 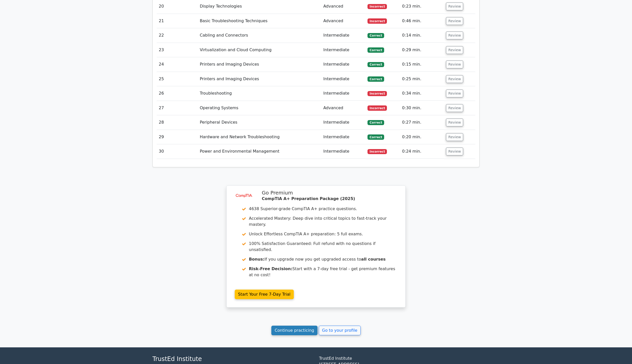 What do you see at coordinates (259, 122) in the screenshot?
I see `td: Peripheral Devices` at bounding box center [259, 122].